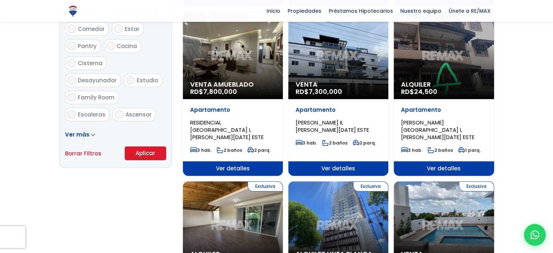 Image resolution: width=553 pixels, height=253 pixels. What do you see at coordinates (119, 114) in the screenshot?
I see `input: Ascensor` at bounding box center [119, 114].